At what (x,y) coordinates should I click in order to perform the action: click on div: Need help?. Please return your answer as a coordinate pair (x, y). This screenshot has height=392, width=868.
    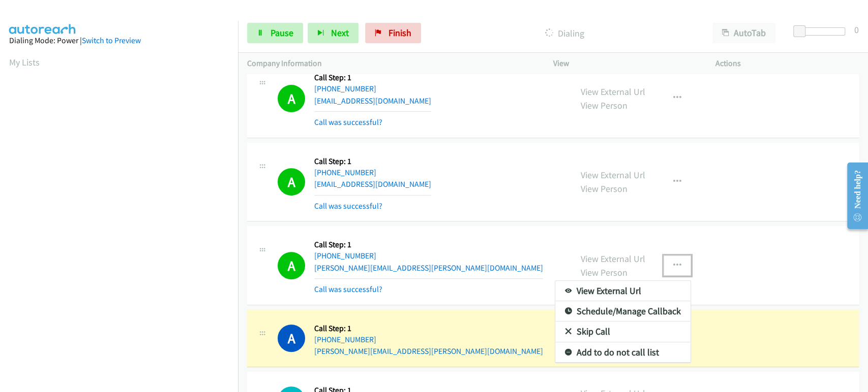
    Looking at the image, I should click on (18, 34).